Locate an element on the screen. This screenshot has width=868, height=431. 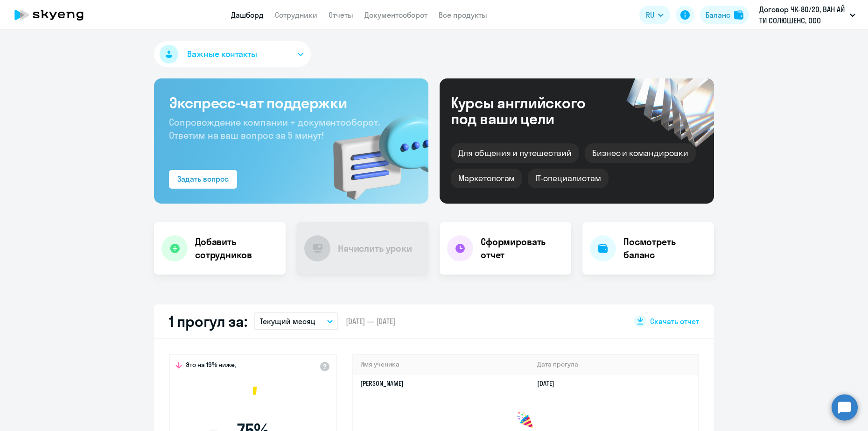
a: Отчеты is located at coordinates (341, 15).